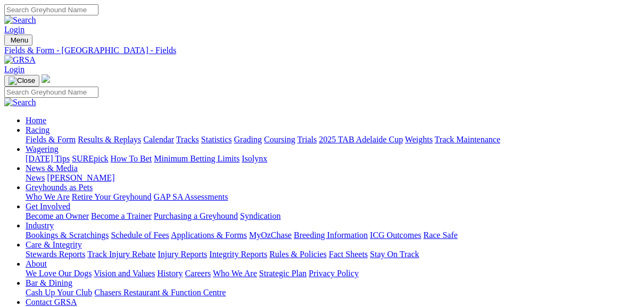 The image size is (644, 307). I want to click on a: Stay On Track, so click(394, 254).